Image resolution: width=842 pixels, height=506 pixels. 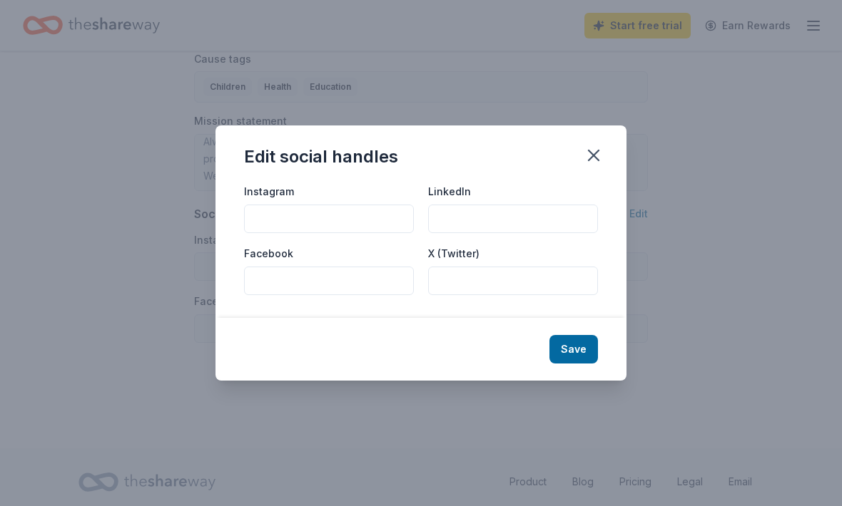 What do you see at coordinates (321, 157) in the screenshot?
I see `div: Edit social handles` at bounding box center [321, 157].